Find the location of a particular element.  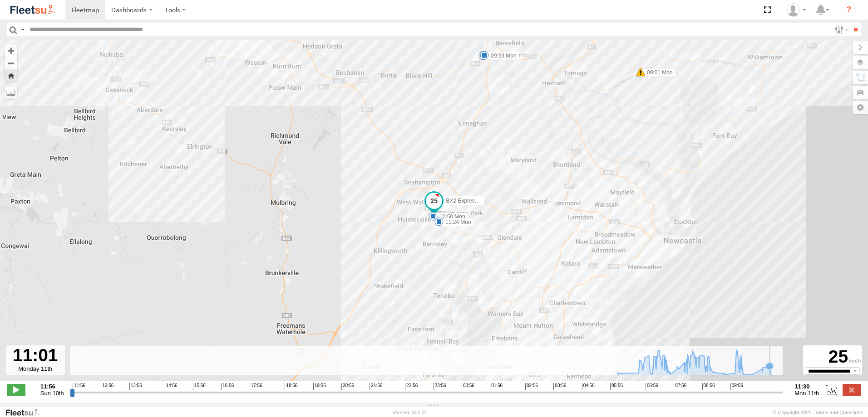

label: 10:50 Mon is located at coordinates (451, 216).